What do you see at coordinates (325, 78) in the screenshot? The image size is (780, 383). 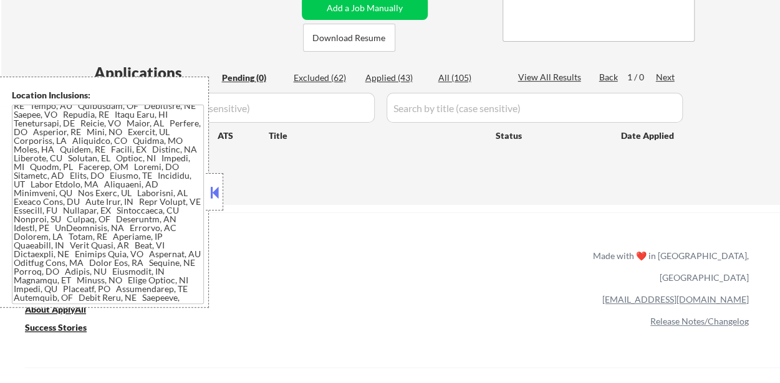 I see `div: Excluded (62)` at bounding box center [325, 78].